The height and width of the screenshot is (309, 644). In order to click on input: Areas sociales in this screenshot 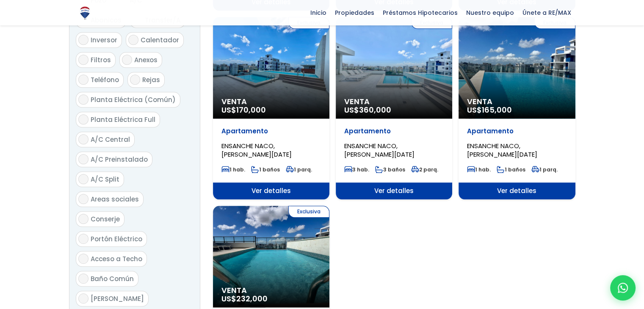, I will do `click(84, 199)`.